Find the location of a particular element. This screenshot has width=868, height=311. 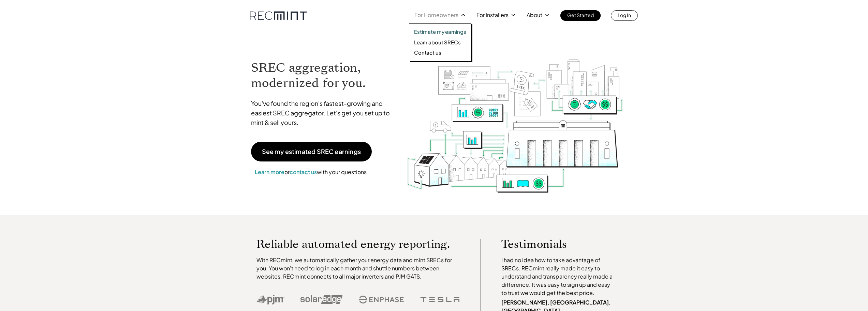

a: Learn more is located at coordinates (270, 172).